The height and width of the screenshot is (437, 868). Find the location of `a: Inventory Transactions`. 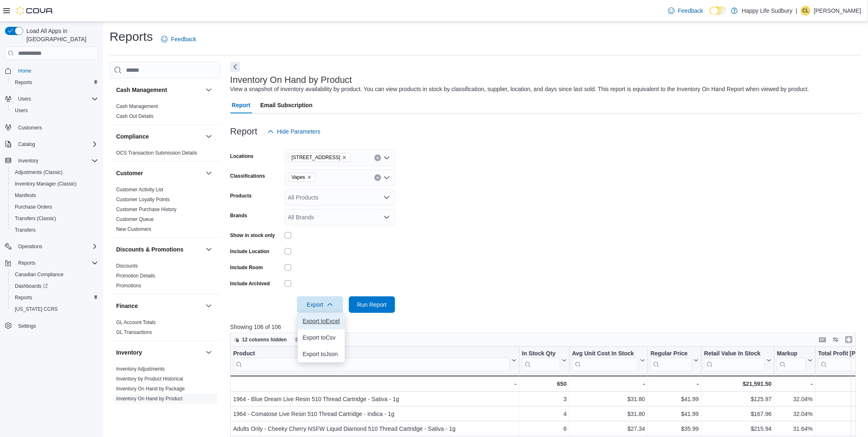

a: Inventory Transactions is located at coordinates (141, 409).